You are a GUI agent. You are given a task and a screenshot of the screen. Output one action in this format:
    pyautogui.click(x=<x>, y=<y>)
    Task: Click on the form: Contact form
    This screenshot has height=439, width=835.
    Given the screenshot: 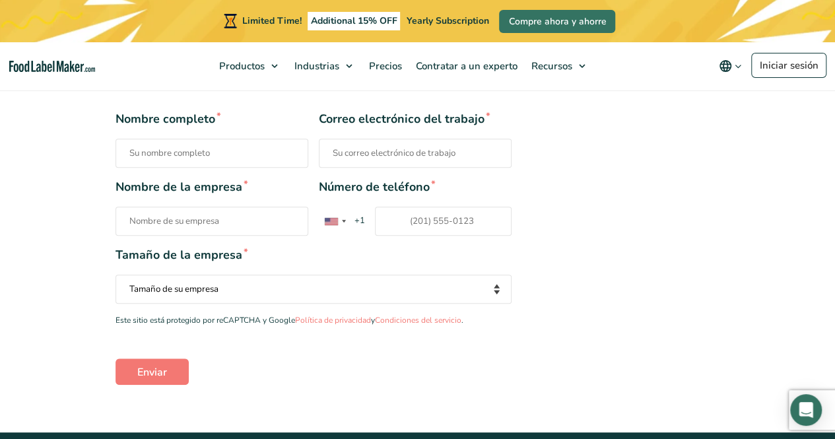 What is the action you would take?
    pyautogui.click(x=418, y=248)
    